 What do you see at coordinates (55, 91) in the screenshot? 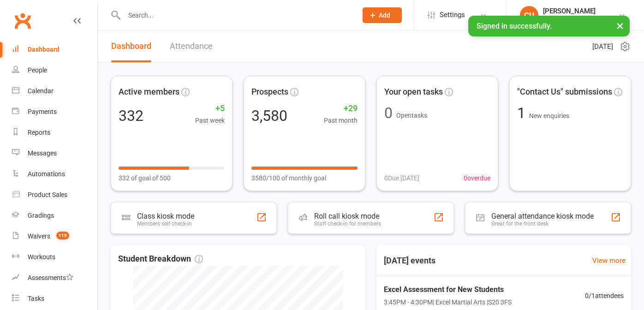
I see `a: Calendar` at bounding box center [55, 91].